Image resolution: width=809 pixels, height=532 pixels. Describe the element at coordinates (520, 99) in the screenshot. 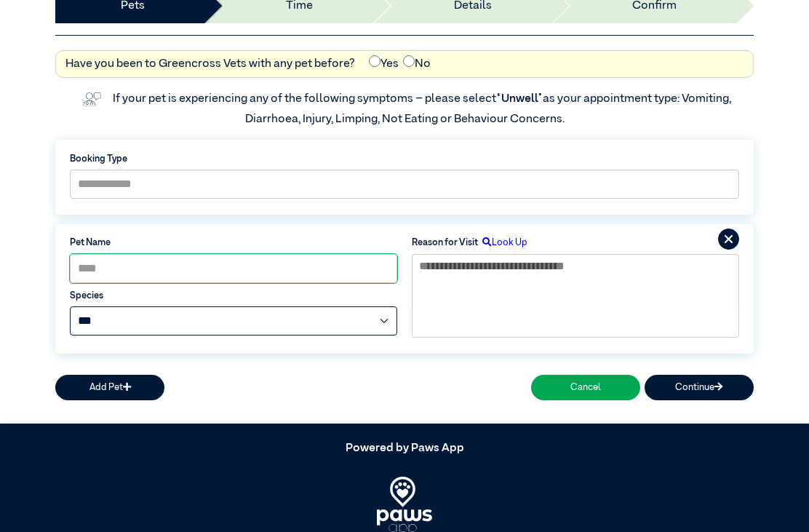

I see `span: “Unwell”` at that location.